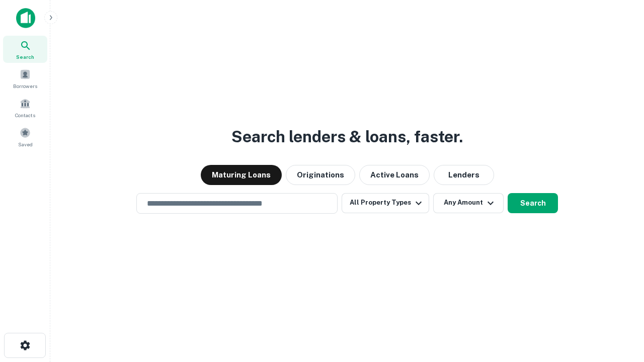 The height and width of the screenshot is (362, 644). What do you see at coordinates (619, 306) in the screenshot?
I see `div: Chat Widget` at bounding box center [619, 306].